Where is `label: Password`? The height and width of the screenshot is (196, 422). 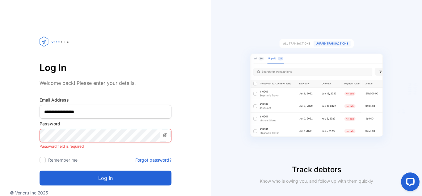
label: Password is located at coordinates (105, 123).